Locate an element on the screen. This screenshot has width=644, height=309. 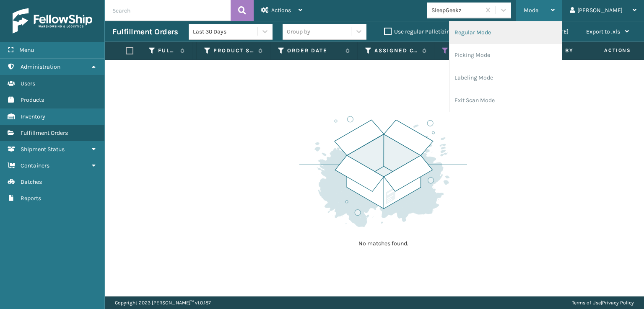
li: Picking Mode is located at coordinates (506, 55).